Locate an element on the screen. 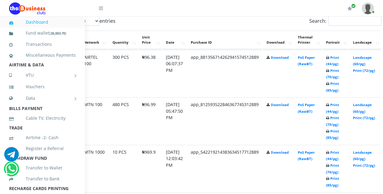 This screenshot has width=383, height=194. td: app_812593522846367745312889 is located at coordinates (225, 121).